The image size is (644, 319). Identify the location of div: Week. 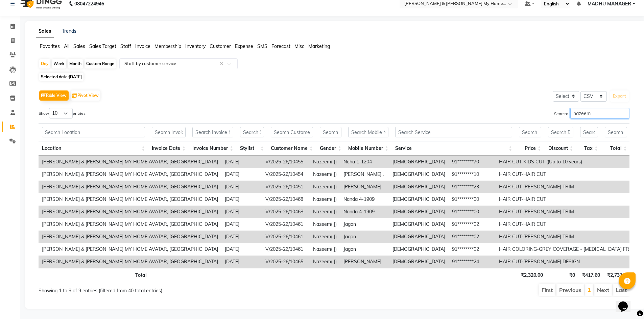
(59, 64).